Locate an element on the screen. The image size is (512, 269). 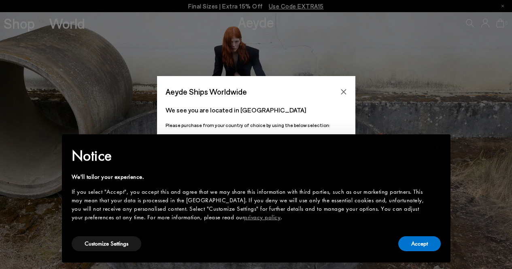
a: privacy policy is located at coordinates (262, 217).